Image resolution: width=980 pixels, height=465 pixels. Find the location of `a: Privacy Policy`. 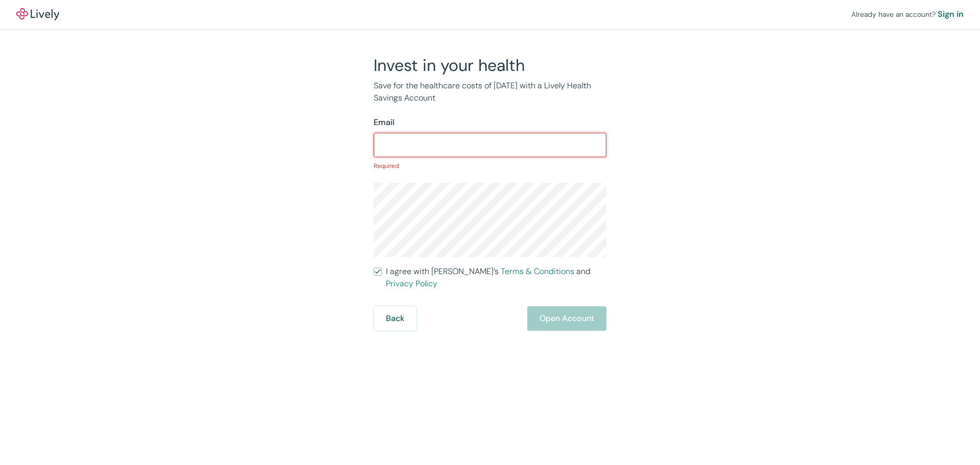

a: Privacy Policy is located at coordinates (412, 283).